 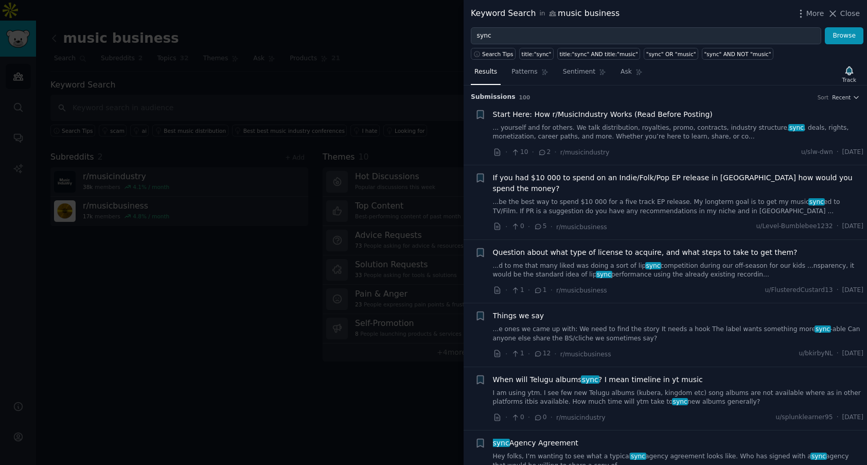 What do you see at coordinates (598, 379) in the screenshot?
I see `span: When will Telugu albums ? I mean timeline in yt music` at bounding box center [598, 379].